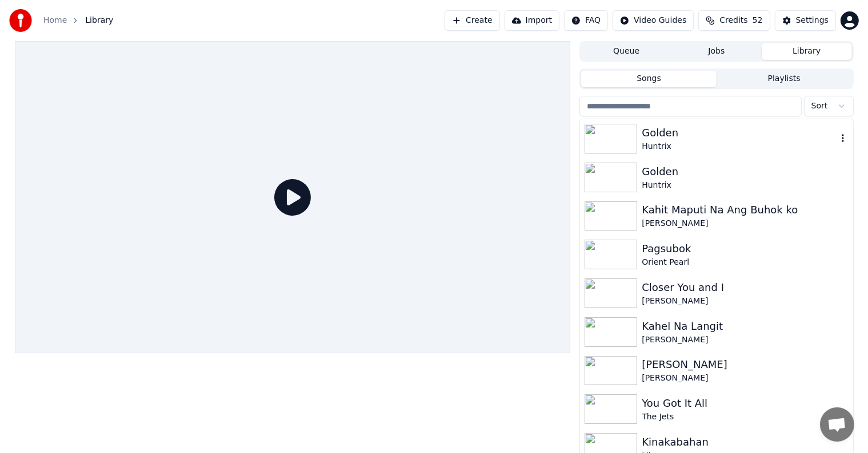  Describe the element at coordinates (532, 20) in the screenshot. I see `button: Import` at that location.